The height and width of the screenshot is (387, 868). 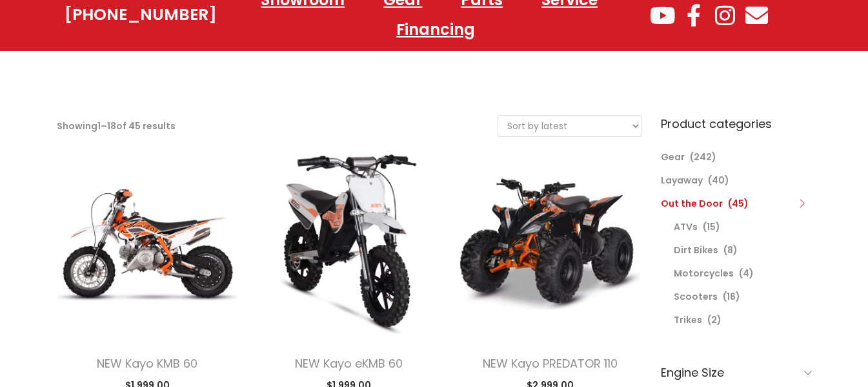 What do you see at coordinates (718, 180) in the screenshot?
I see `span: (40)` at bounding box center [718, 180].